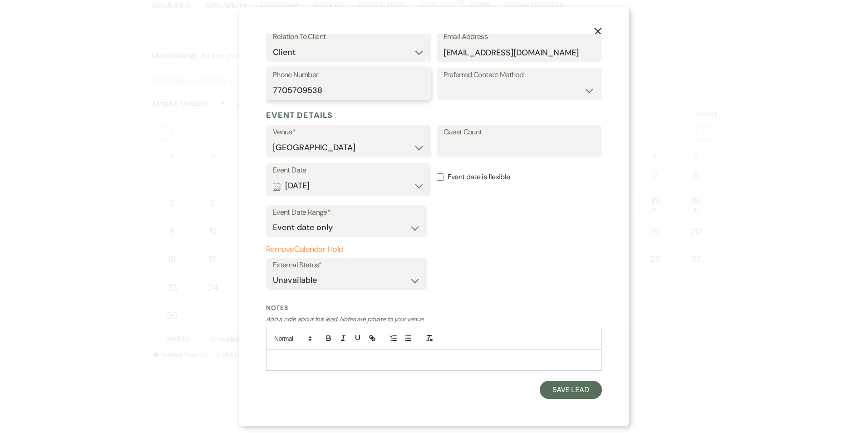 This screenshot has width=868, height=433. I want to click on label: Phone Number, so click(349, 75).